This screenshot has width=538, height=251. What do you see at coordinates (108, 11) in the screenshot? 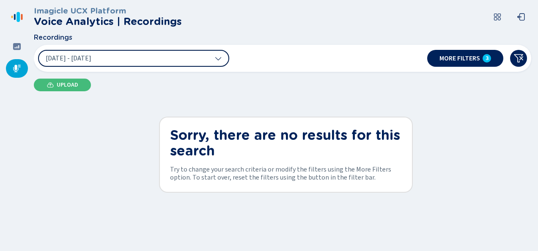
I see `h3: Imagicle UCX Platform` at bounding box center [108, 11].